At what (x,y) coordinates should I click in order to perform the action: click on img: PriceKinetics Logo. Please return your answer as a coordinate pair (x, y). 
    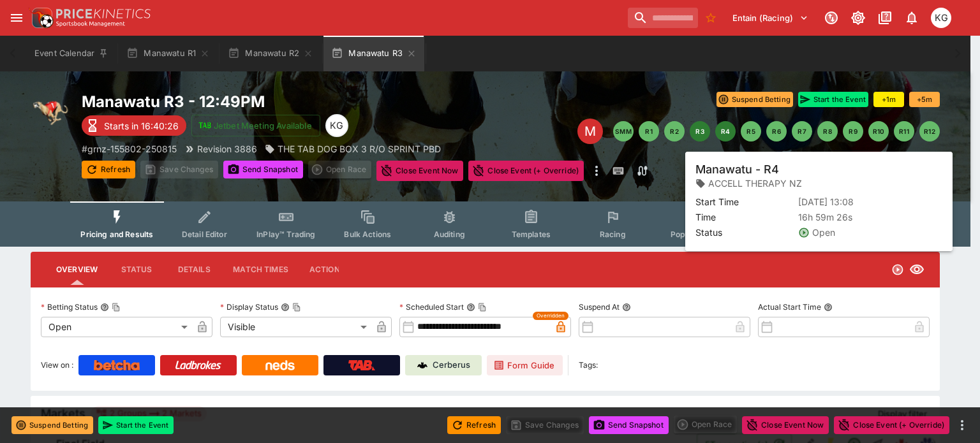
    Looking at the image, I should click on (41, 18).